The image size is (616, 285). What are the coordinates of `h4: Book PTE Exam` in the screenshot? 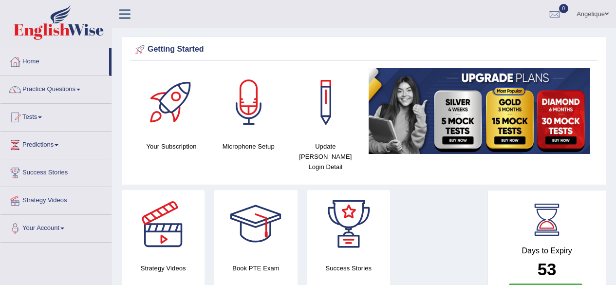 It's located at (256, 268).